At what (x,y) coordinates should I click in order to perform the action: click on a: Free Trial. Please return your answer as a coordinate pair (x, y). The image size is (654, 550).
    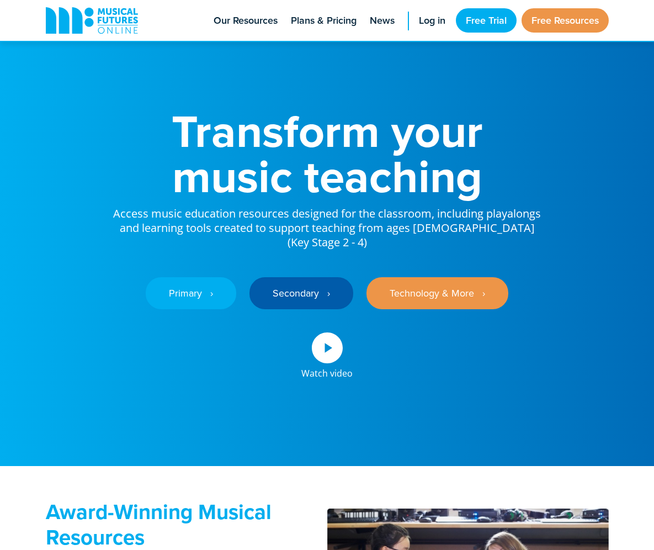
    Looking at the image, I should click on (486, 20).